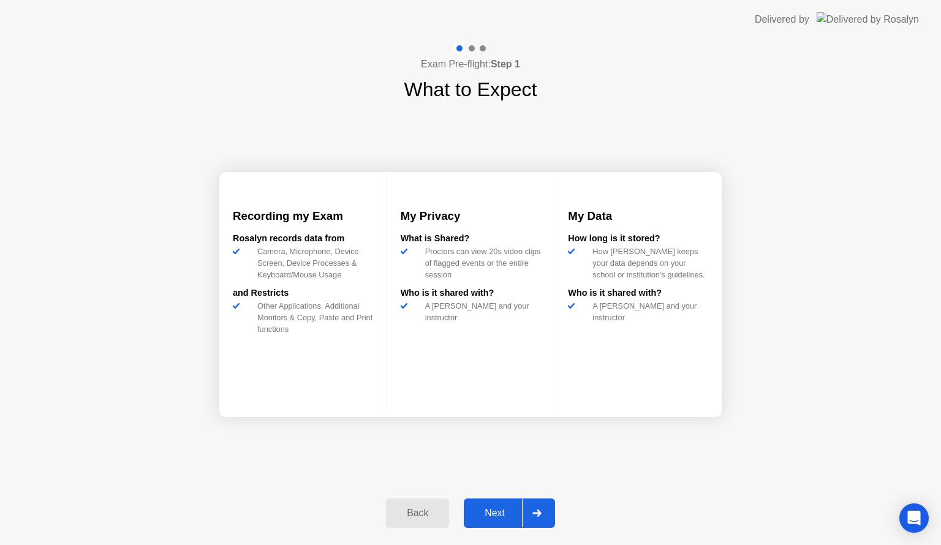  Describe the element at coordinates (480, 263) in the screenshot. I see `div: Proctors can view 20s video clips of flagged events or the entire session` at that location.